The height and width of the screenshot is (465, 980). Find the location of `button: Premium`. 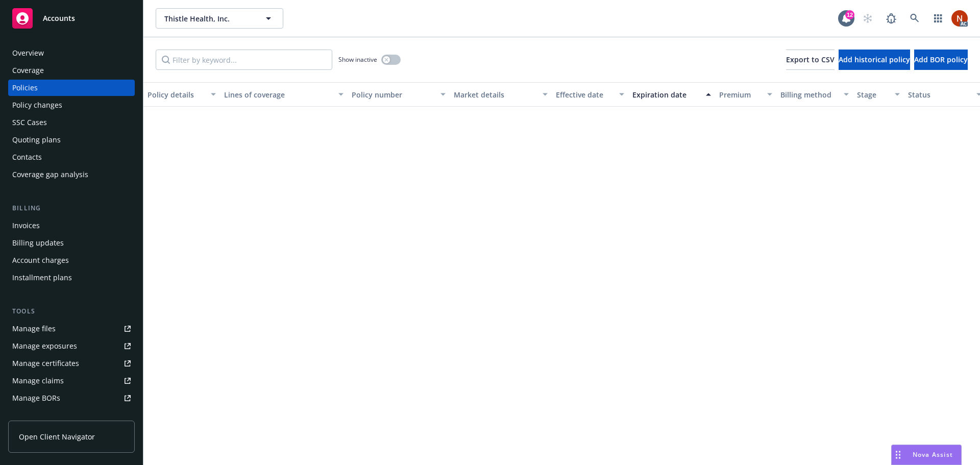

button: Premium is located at coordinates (746, 94).